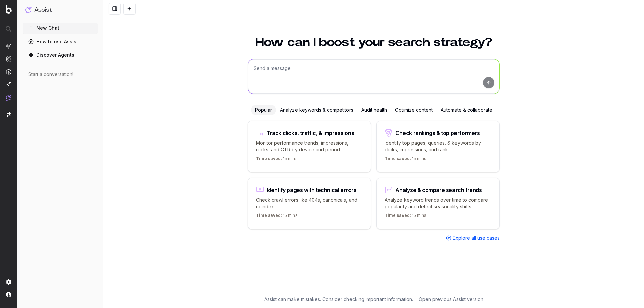 This screenshot has height=308, width=644. I want to click on img: My account, so click(9, 294).